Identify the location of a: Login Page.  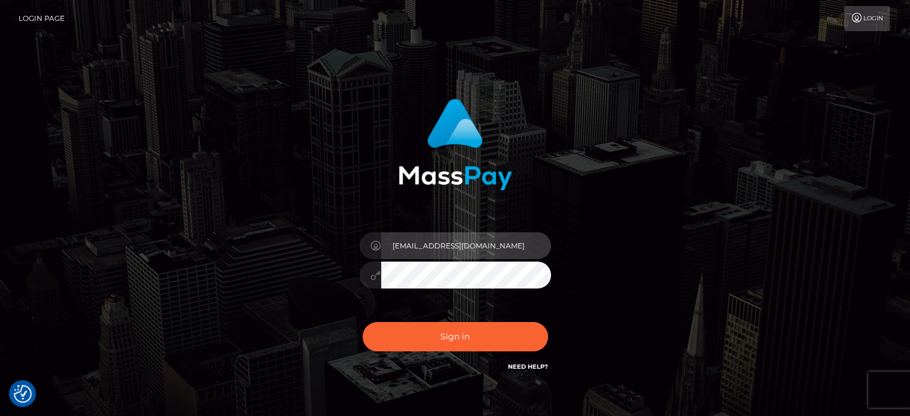
(41, 19).